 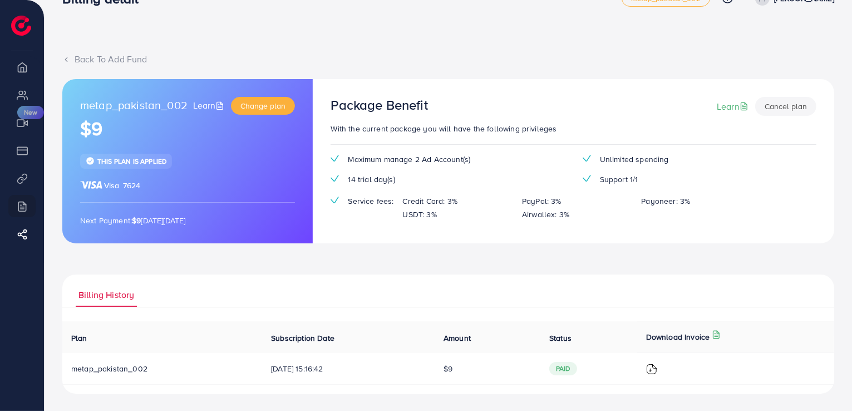 I want to click on span: Status, so click(x=560, y=338).